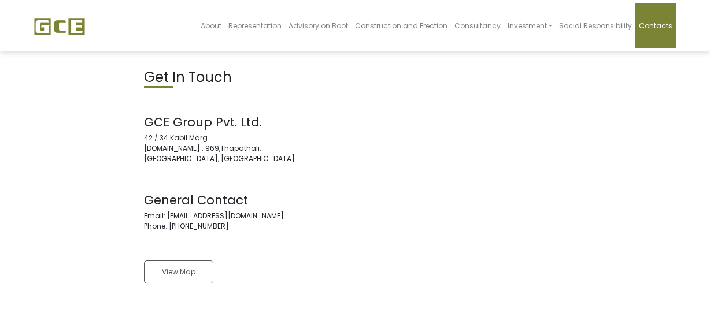  What do you see at coordinates (655, 25) in the screenshot?
I see `a: Contacts` at bounding box center [655, 25].